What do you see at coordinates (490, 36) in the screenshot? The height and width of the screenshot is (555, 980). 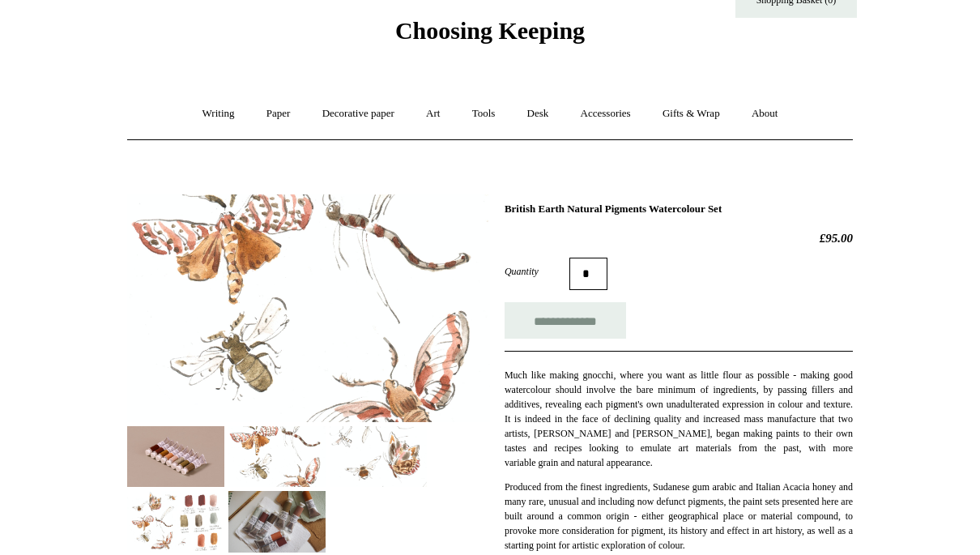 I see `a: Choosing Keeping` at bounding box center [490, 36].